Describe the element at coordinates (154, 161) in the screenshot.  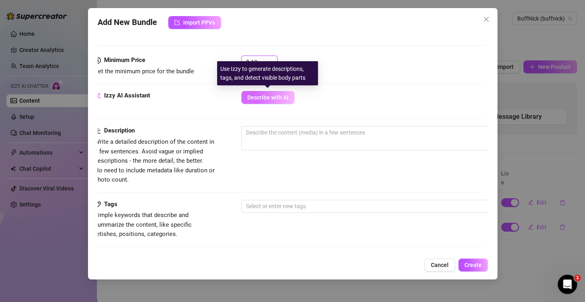
I see `span: Write a detailed description of the content in a few sentences. Avoid vague or implied descriptio...` at that location.